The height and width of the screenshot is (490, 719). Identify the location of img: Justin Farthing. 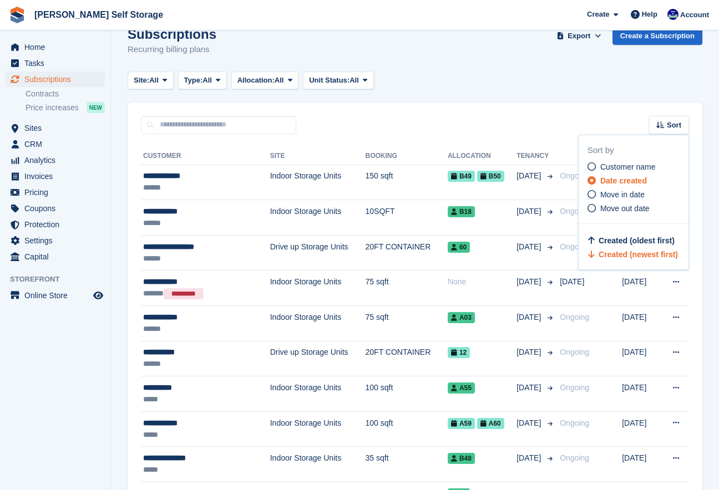
(673, 14).